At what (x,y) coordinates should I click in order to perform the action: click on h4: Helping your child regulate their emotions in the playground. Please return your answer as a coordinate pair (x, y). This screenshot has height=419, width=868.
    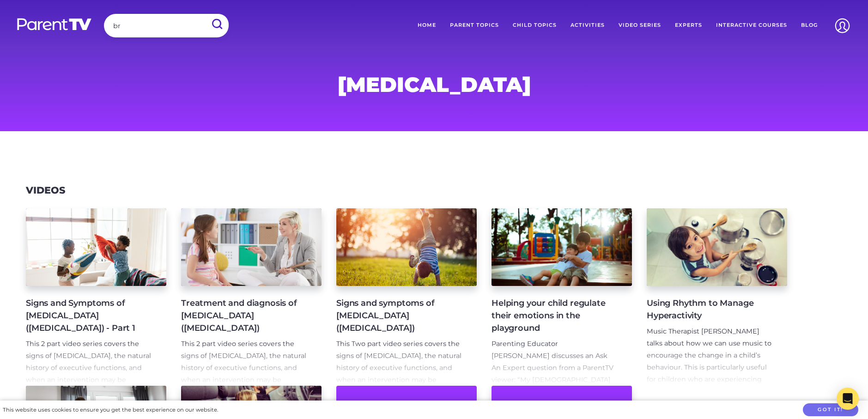
    Looking at the image, I should click on (555, 315).